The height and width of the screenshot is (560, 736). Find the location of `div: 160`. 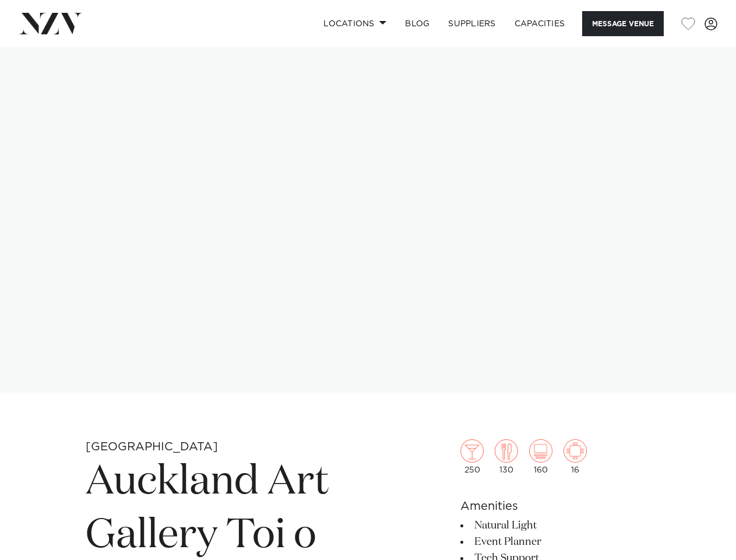

div: 160 is located at coordinates (541, 457).